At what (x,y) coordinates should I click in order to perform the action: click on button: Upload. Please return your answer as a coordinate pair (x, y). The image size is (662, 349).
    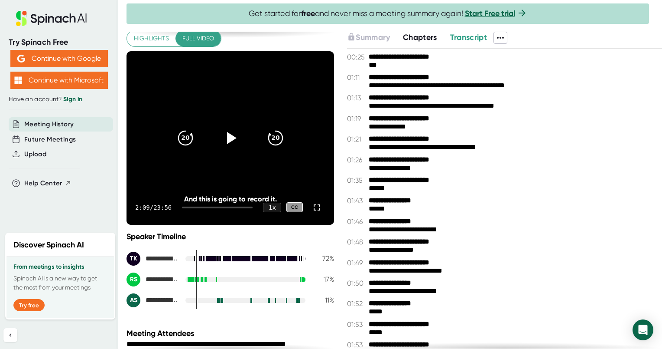
    Looking at the image, I should click on (35, 154).